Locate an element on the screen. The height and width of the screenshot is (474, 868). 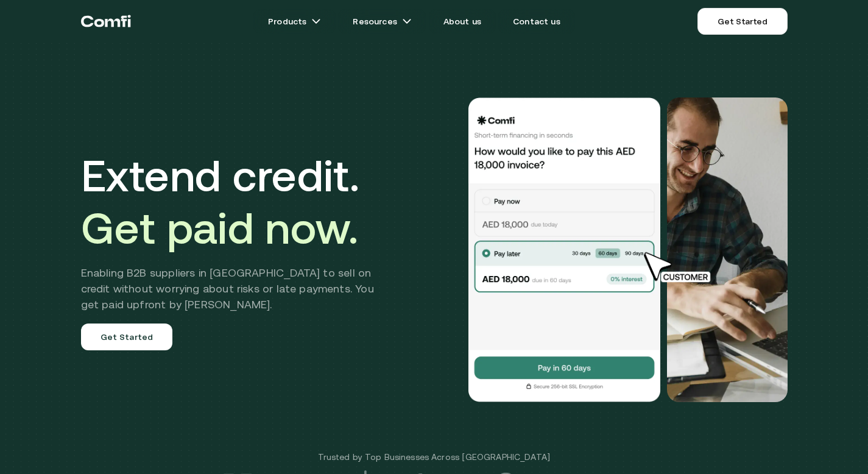
a: Productsarrow icons is located at coordinates (294, 21).